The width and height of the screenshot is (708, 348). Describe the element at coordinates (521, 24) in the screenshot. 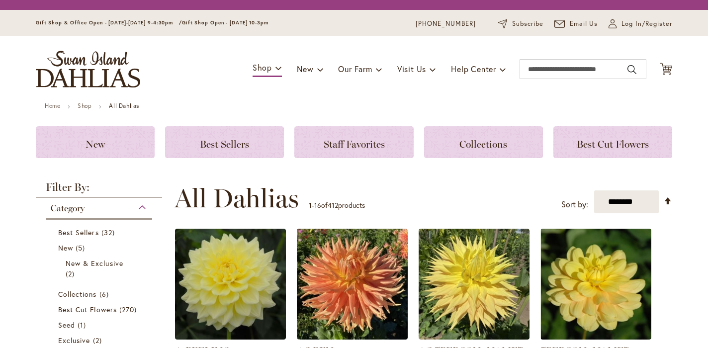

I see `a: Subscribe` at that location.